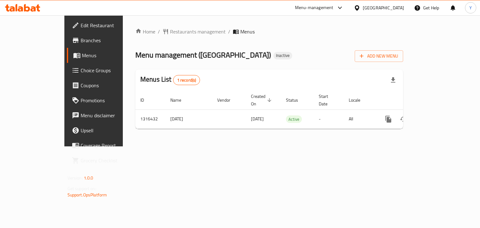 The height and width of the screenshot is (228, 480). Describe the element at coordinates (403, 119) in the screenshot. I see `button: Change Status` at that location.